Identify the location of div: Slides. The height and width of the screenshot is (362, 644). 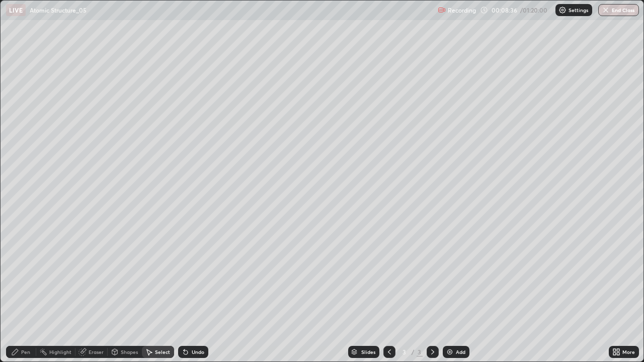
(369, 352).